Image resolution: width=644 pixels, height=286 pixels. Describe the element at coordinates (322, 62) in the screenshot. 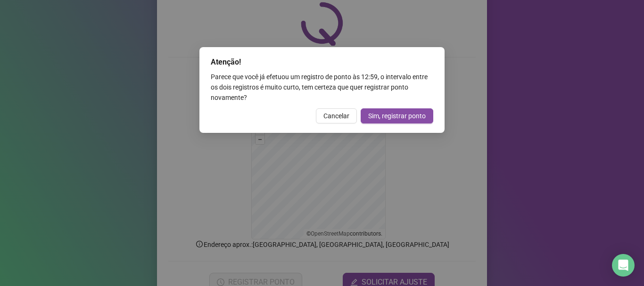

I see `div: Atenção!` at that location.